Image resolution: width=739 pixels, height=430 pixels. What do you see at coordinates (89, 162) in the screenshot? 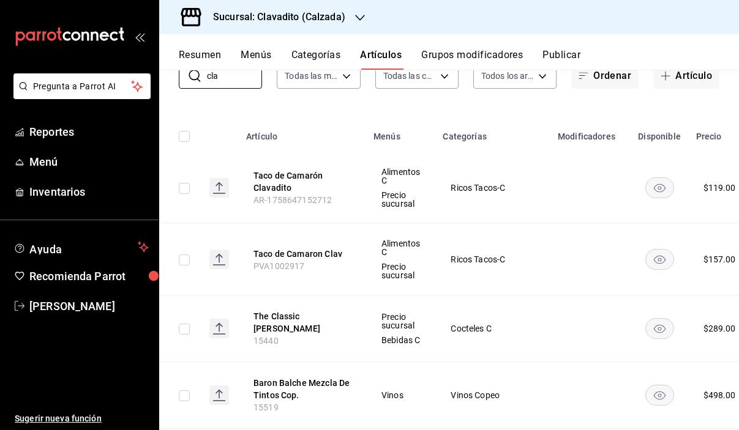
I see `span: Menú` at bounding box center [89, 162].